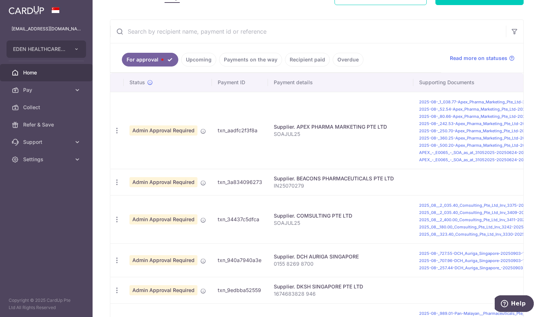 The height and width of the screenshot is (317, 541). Describe the element at coordinates (47, 108) in the screenshot. I see `span: Collect` at that location.